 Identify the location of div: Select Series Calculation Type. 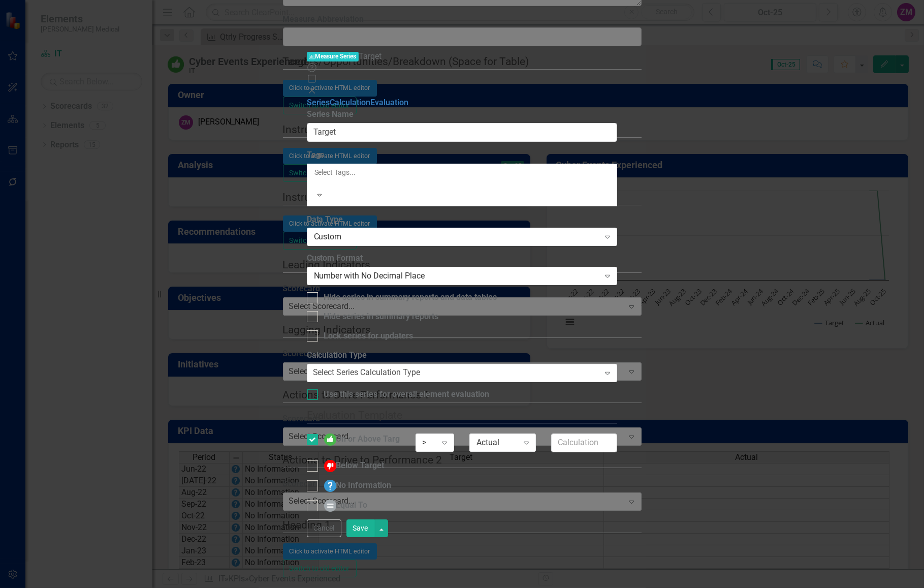
(367, 372).